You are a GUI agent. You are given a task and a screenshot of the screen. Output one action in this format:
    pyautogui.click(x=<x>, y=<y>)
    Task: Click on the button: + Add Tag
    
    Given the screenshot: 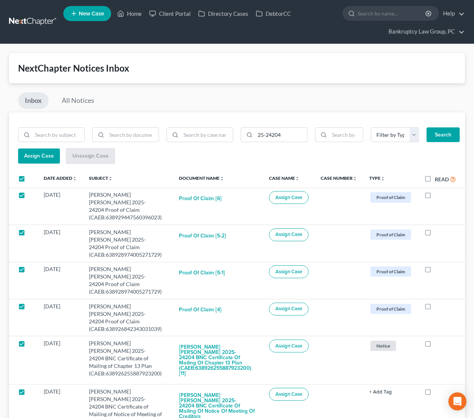 What is the action you would take?
    pyautogui.click(x=380, y=392)
    